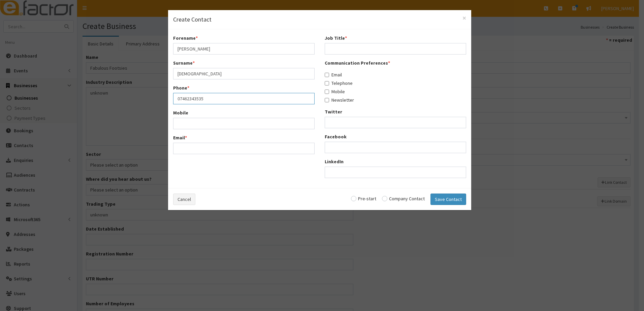 The image size is (644, 311). I want to click on label: Phone, so click(181, 88).